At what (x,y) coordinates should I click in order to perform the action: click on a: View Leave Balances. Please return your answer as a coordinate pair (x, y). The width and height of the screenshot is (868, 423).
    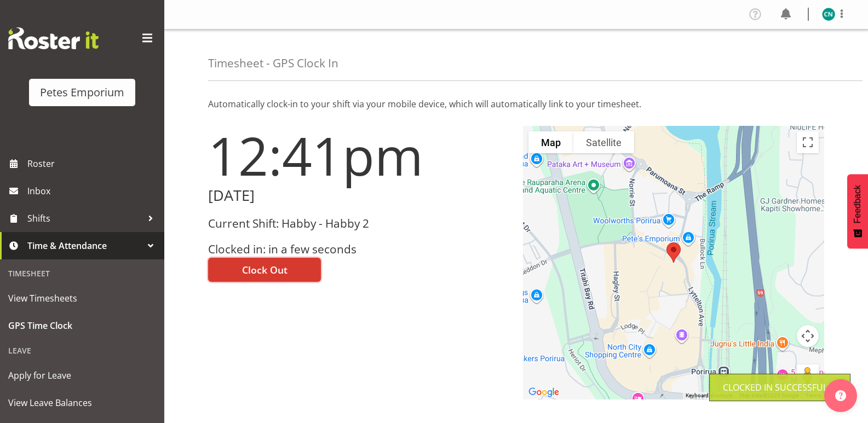
    Looking at the image, I should click on (82, 403).